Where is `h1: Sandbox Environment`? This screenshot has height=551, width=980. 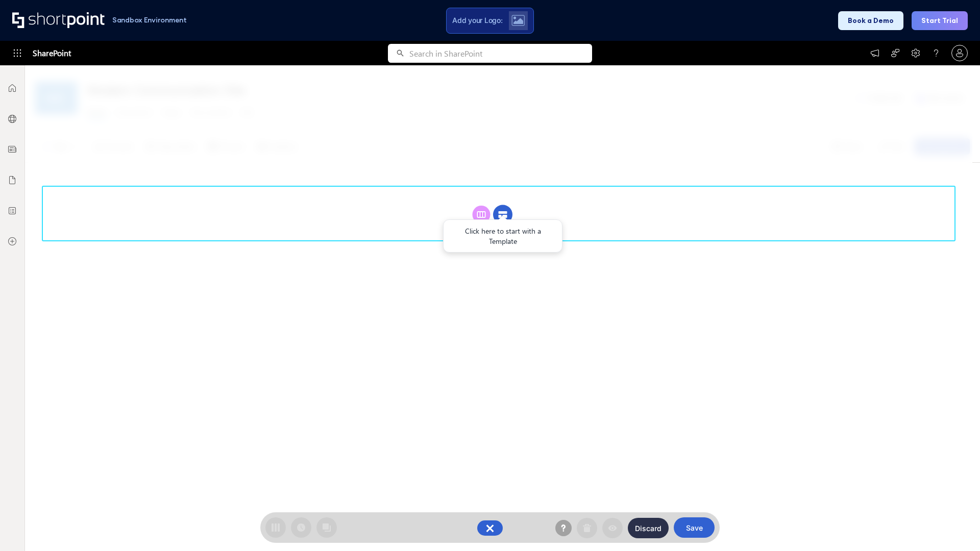 h1: Sandbox Environment is located at coordinates (149, 20).